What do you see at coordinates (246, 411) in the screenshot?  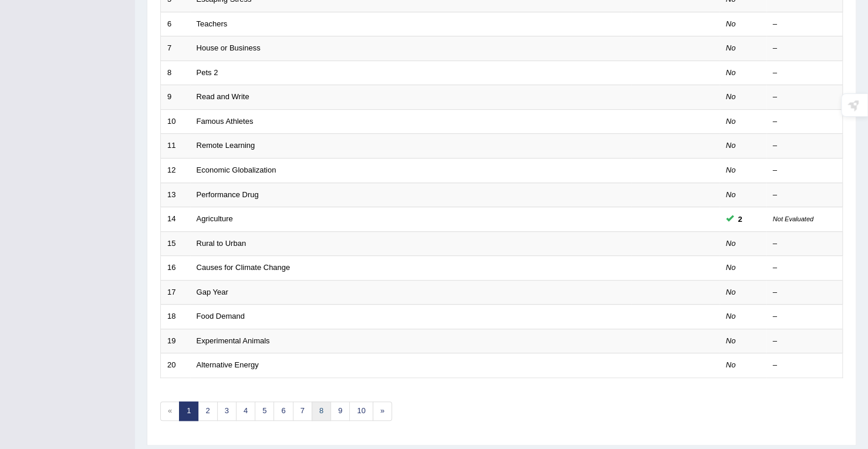 I see `a: 4` at bounding box center [246, 411].